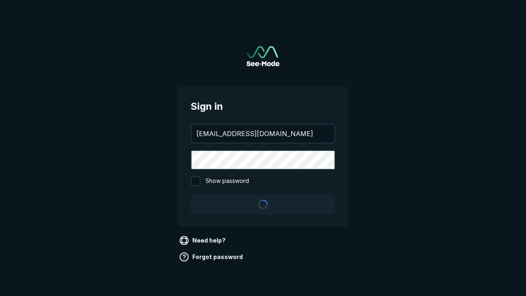  What do you see at coordinates (203, 240) in the screenshot?
I see `a: Need help?` at bounding box center [203, 240].